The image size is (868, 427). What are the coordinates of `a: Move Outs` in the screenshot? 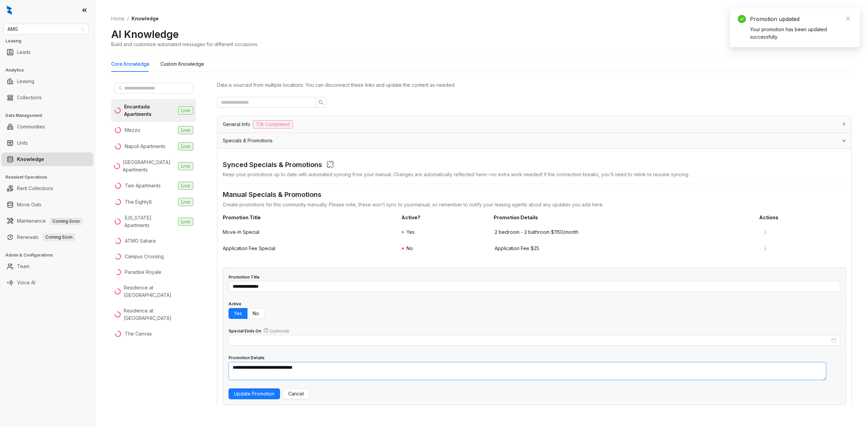 It's located at (29, 205).